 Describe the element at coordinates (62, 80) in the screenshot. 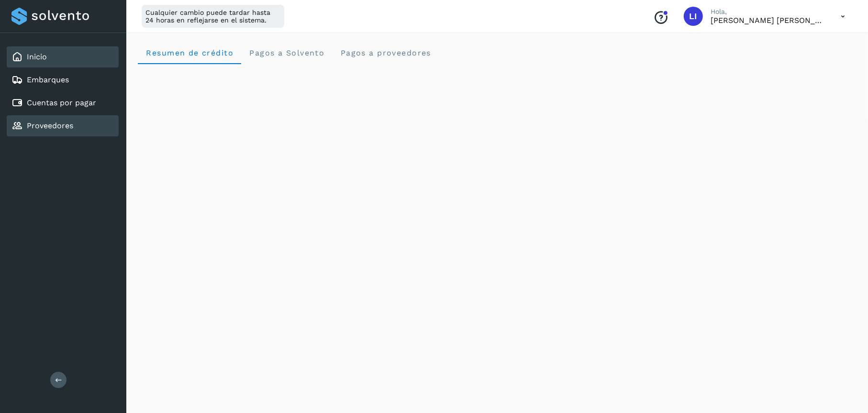

I see `div: Embarques` at that location.